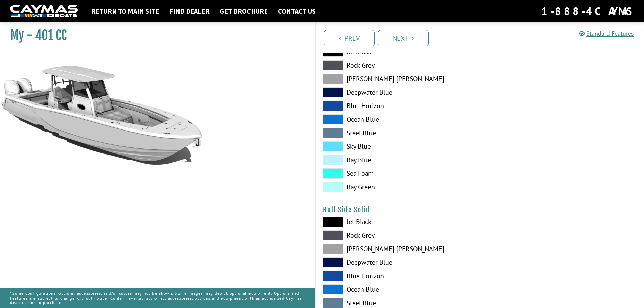  What do you see at coordinates (157, 298) in the screenshot?
I see `p: *Some configurations, options, accessories, and/or colors may not be shown. Some images may depic...` at bounding box center [157, 298].